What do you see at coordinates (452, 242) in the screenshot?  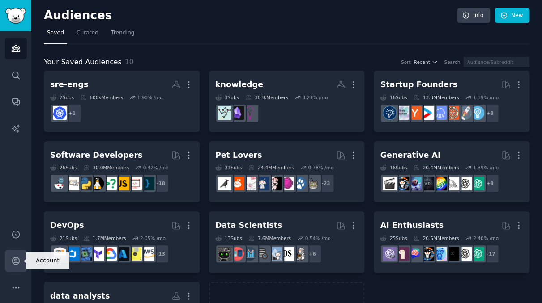 I see `a: AI Enthusiasts25Subs20.6MMembers2.40% /mo+17ChatGPTOpenAIArtificialInteligenceartificialaiArtChat...` at bounding box center [452, 242].